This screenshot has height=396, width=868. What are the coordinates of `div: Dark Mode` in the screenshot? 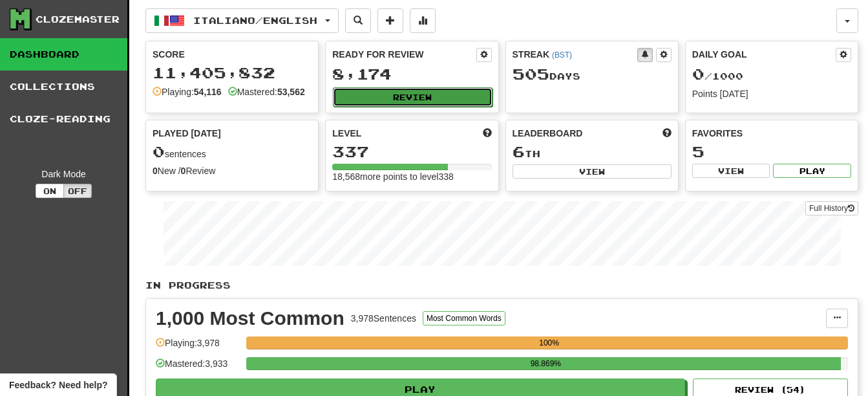 It's located at (63, 174).